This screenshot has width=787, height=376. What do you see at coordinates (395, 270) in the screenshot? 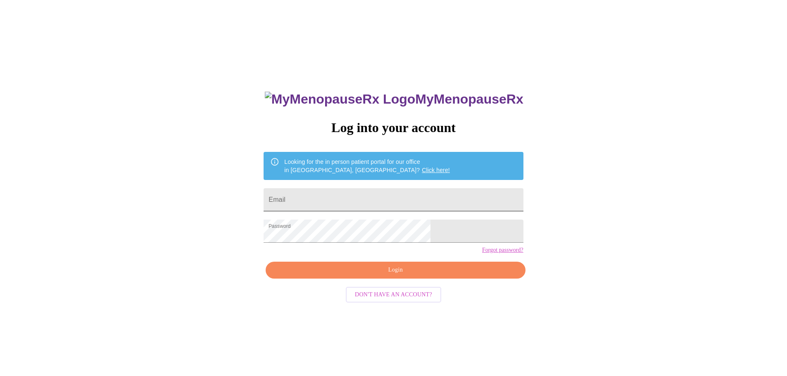
I see `span: Login` at bounding box center [395, 270].